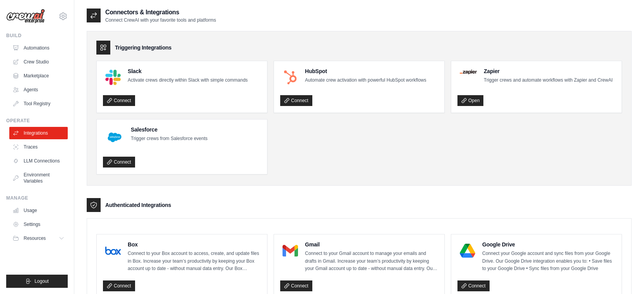 The image size is (644, 294). I want to click on button: Logout, so click(37, 282).